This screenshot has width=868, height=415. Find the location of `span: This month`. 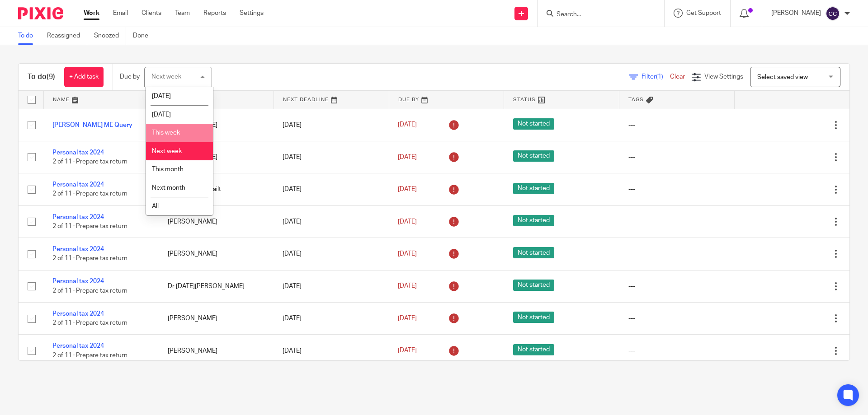

span: This month is located at coordinates (168, 170).